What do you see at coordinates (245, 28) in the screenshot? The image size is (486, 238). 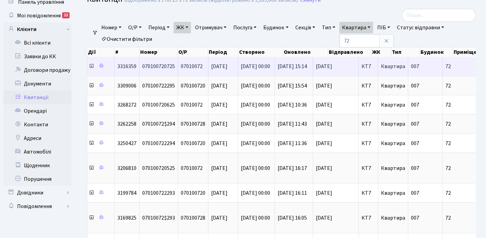 I see `a: Послуга` at bounding box center [245, 28].